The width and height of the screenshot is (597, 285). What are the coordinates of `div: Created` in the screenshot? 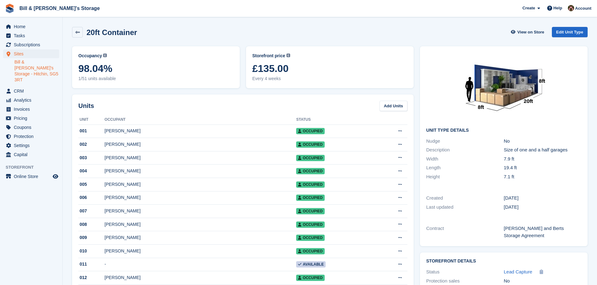 It's located at (465, 198).